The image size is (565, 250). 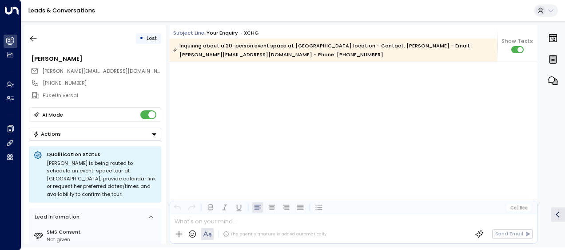 What do you see at coordinates (519, 208) in the screenshot?
I see `button: Cc|Bcc` at bounding box center [519, 208].